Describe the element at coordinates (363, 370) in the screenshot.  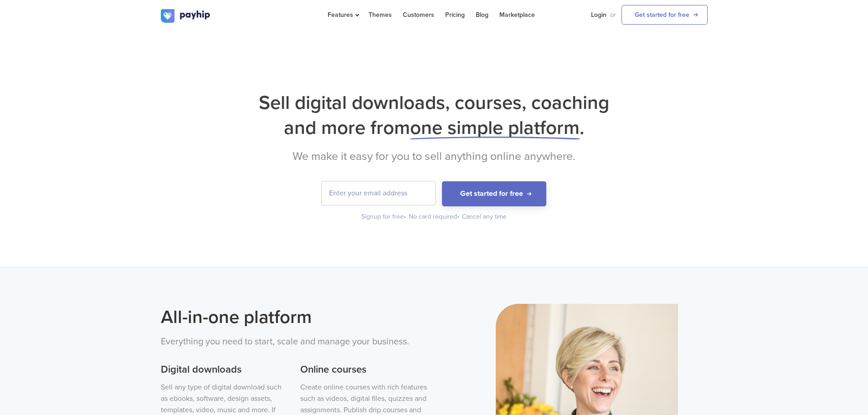
I see `h3: Online courses` at that location.